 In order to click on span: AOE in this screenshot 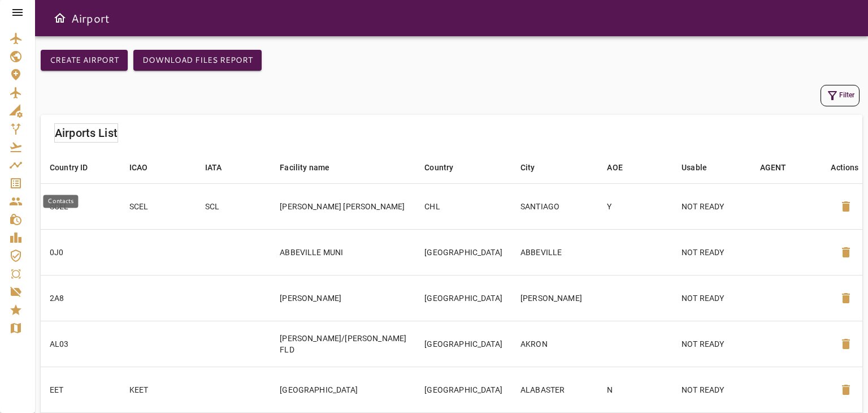, I will do `click(621, 167)`.